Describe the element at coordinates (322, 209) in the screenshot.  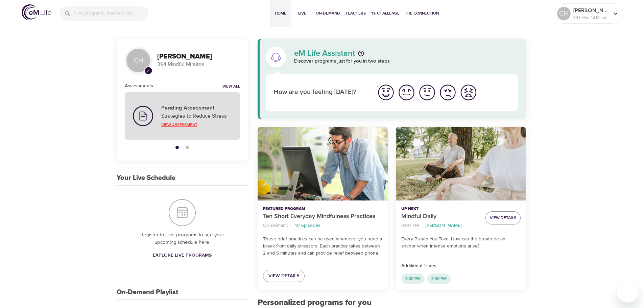
I see `p: Featured Program` at that location.